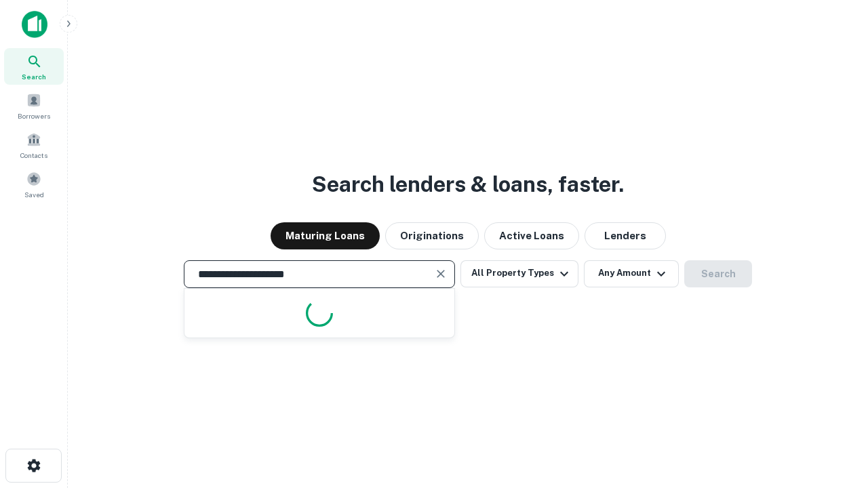 This screenshot has width=868, height=488. Describe the element at coordinates (34, 155) in the screenshot. I see `span: Contacts` at that location.